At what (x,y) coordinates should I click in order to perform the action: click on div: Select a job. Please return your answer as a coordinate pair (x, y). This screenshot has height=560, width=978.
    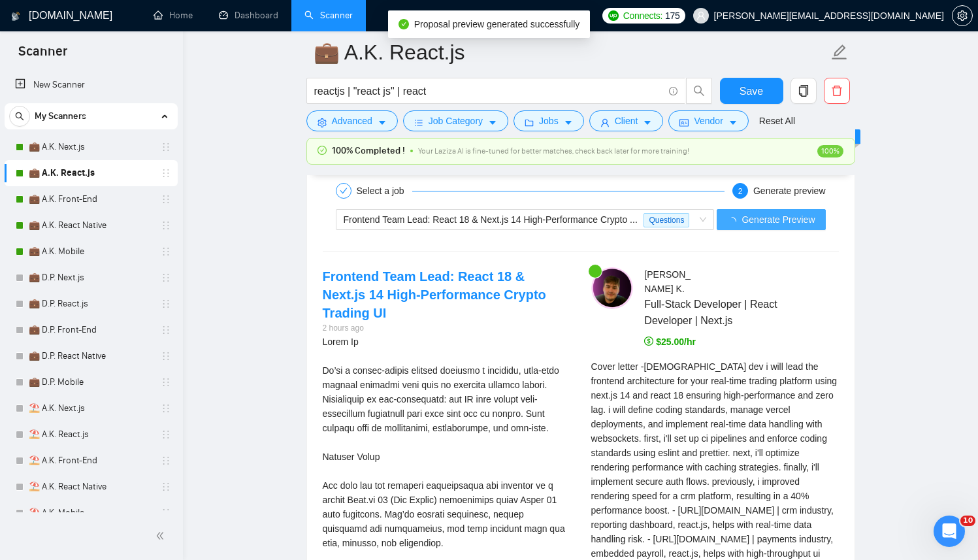
    Looking at the image, I should click on (384, 191).